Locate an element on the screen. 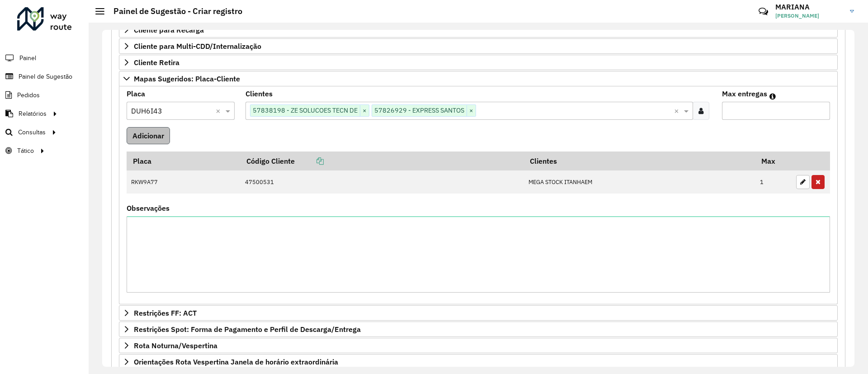 Image resolution: width=868 pixels, height=374 pixels. span: Painel is located at coordinates (28, 58).